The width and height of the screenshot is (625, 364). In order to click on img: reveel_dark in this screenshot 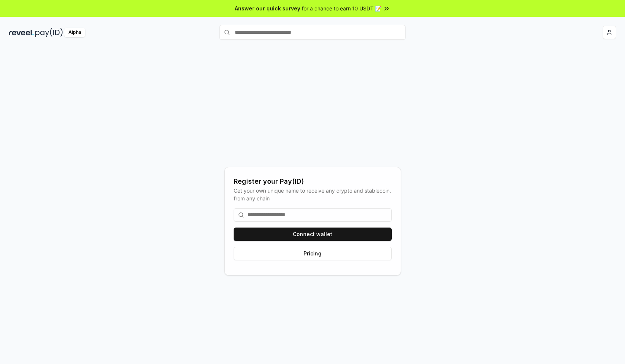, I will do `click(21, 32)`.